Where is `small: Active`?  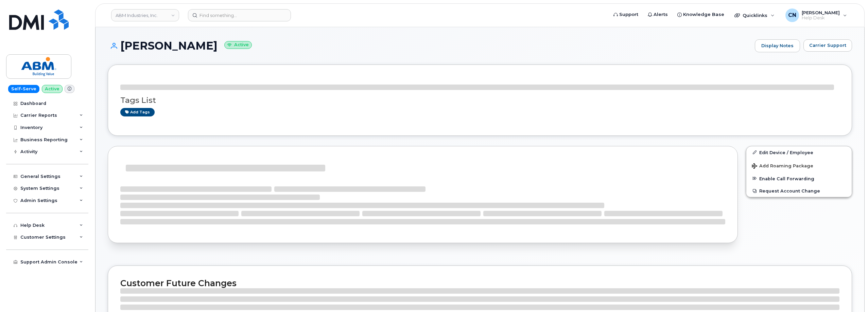 small: Active is located at coordinates (238, 45).